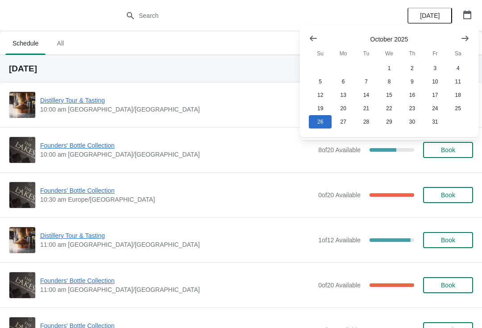  Describe the element at coordinates (313, 38) in the screenshot. I see `button: Show previous month, September 2025` at that location.